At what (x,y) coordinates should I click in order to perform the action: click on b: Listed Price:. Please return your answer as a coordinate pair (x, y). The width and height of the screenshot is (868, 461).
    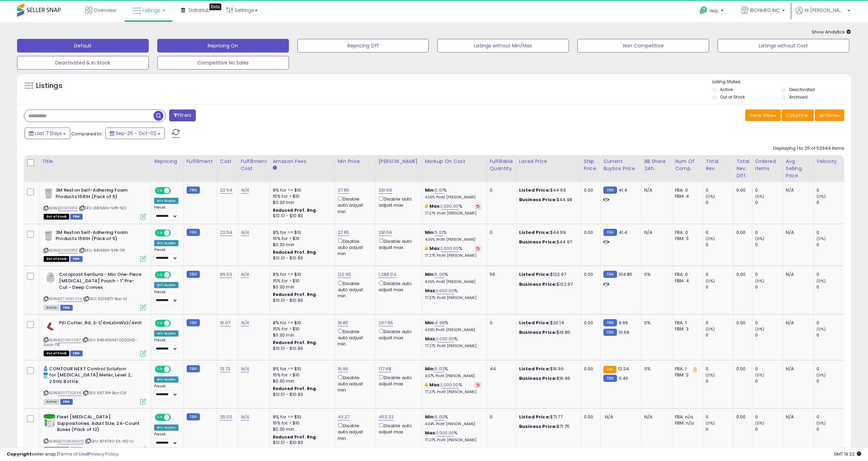
    Looking at the image, I should click on (535, 323).